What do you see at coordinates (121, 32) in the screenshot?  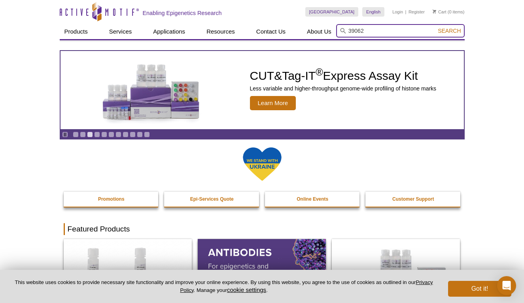 I see `a: Services` at bounding box center [121, 32].